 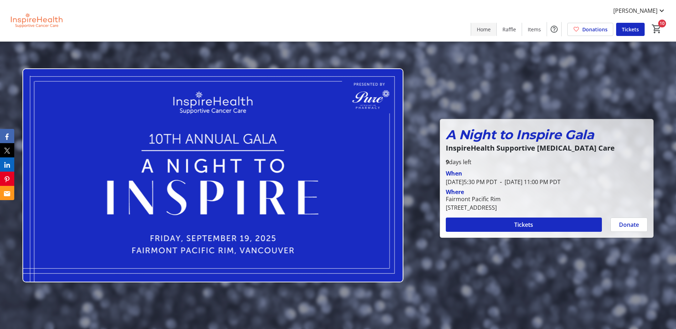 What do you see at coordinates (213, 175) in the screenshot?
I see `img: Campaign CTA Media Photo` at bounding box center [213, 175].